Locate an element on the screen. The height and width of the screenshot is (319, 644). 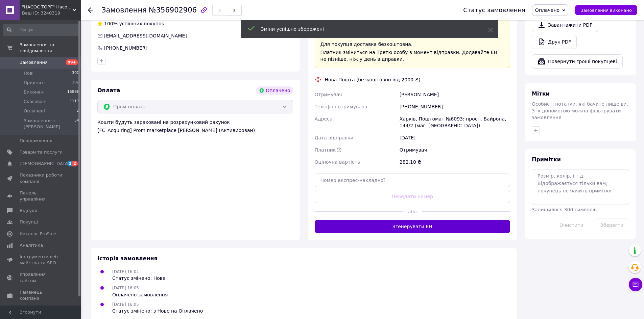
span: 300 is located at coordinates (75, 73).